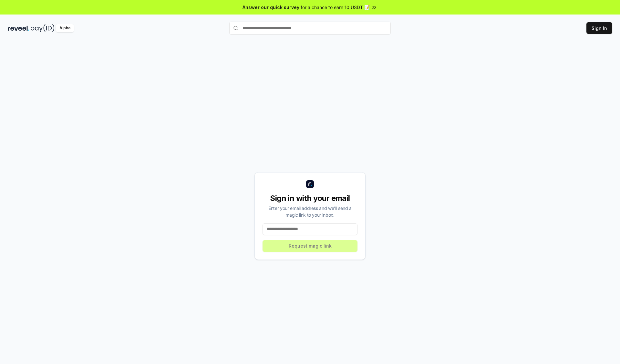  I want to click on button: Sign In, so click(599, 28).